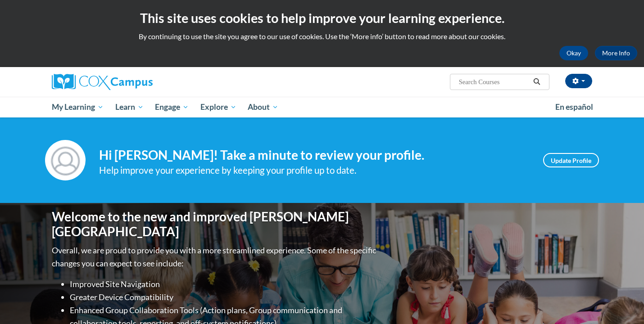  I want to click on span: My Learning, so click(78, 107).